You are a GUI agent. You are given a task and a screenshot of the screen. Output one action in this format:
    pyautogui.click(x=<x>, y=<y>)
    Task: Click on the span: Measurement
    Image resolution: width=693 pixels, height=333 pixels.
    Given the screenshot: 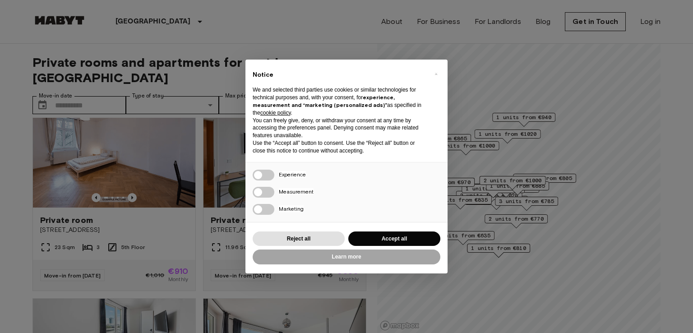 What is the action you would take?
    pyautogui.click(x=296, y=191)
    